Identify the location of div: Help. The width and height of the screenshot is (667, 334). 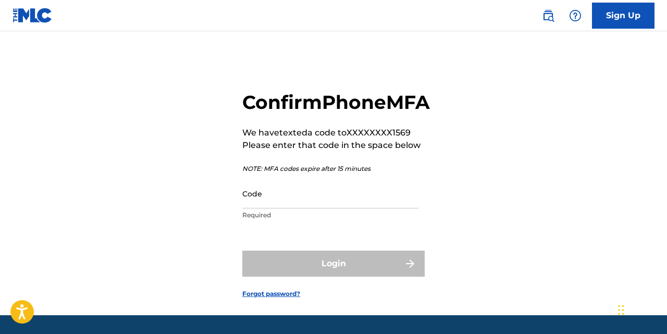
(575, 16).